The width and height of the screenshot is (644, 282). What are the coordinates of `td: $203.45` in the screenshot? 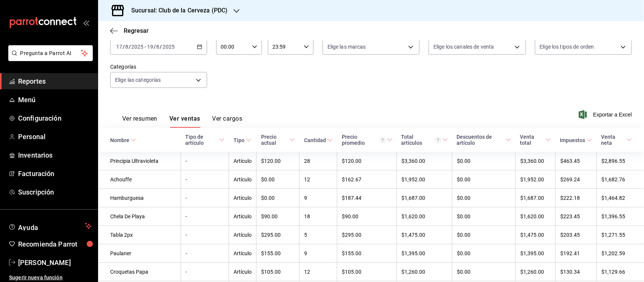 It's located at (576, 235).